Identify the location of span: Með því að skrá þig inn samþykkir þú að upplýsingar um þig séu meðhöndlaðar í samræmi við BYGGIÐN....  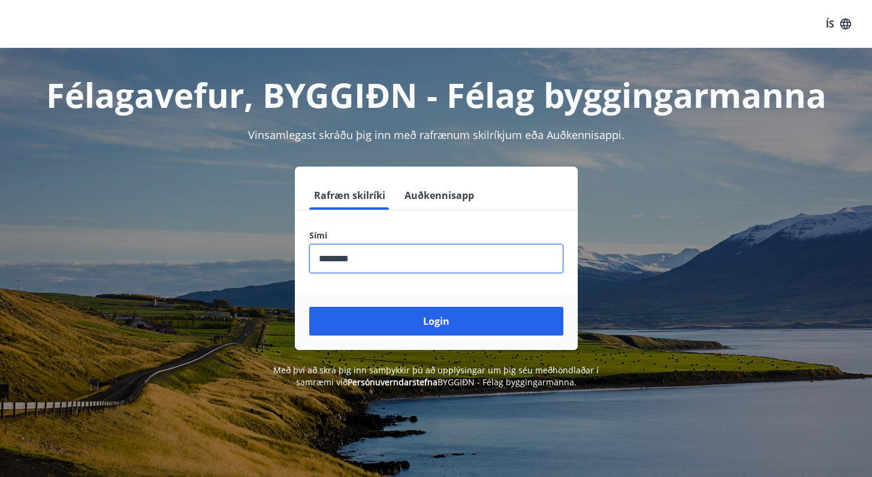
(436, 376).